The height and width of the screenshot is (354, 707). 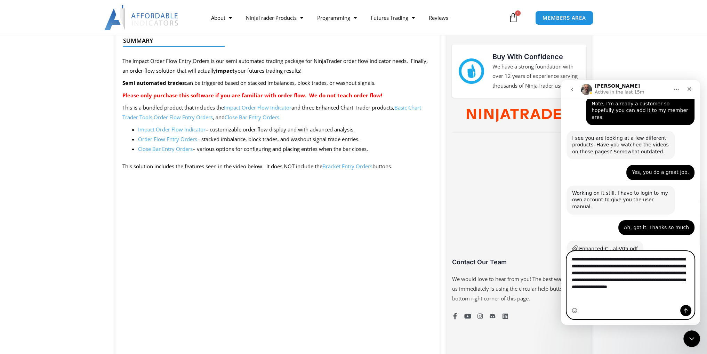 I want to click on a: Enhanced-C...al-V05.pdf, so click(x=44, y=169).